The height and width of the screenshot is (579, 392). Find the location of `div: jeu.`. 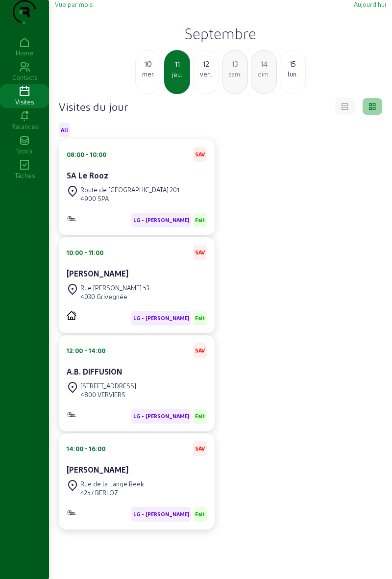

div: jeu. is located at coordinates (177, 75).